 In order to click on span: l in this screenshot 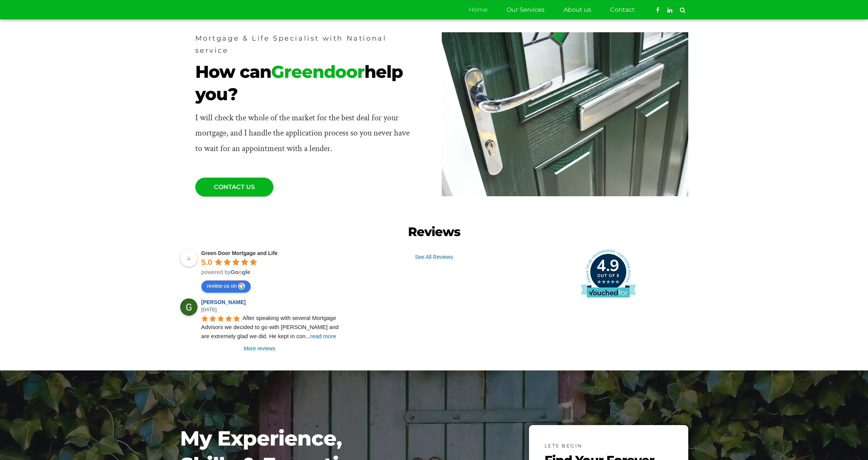, I will do `click(246, 271)`.